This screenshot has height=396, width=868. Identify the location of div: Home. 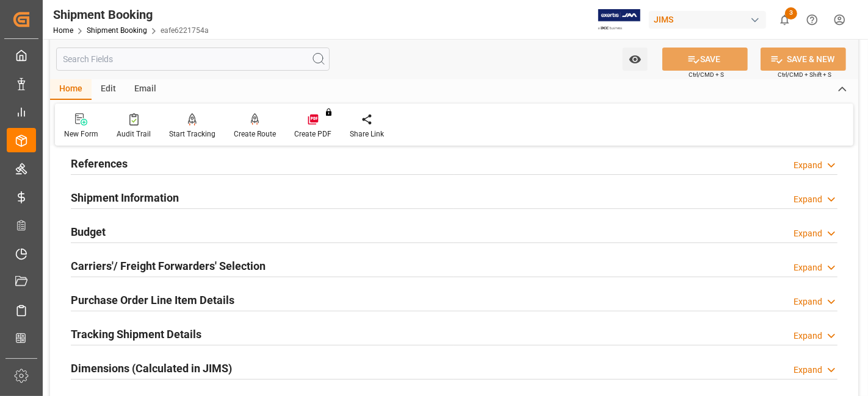
(71, 89).